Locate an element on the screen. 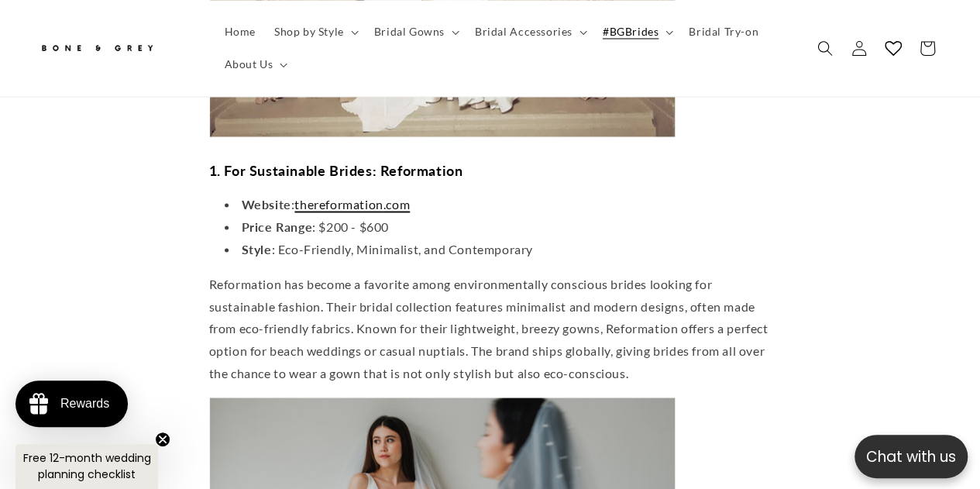  button: Close teaser is located at coordinates (162, 439).